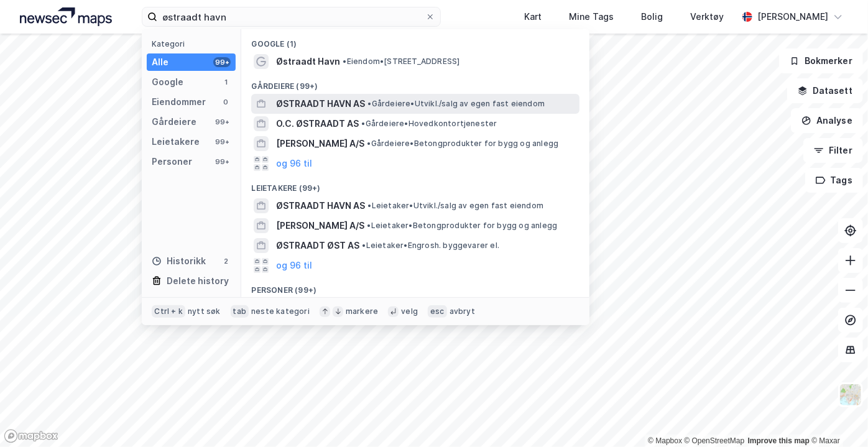 The width and height of the screenshot is (868, 447). What do you see at coordinates (167, 82) in the screenshot?
I see `div: Google` at bounding box center [167, 82].